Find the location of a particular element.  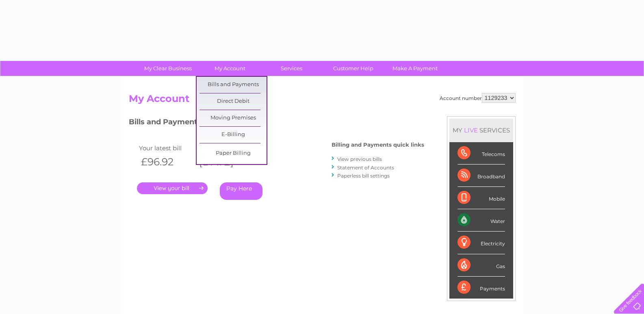

a: View previous bills is located at coordinates (360, 159).